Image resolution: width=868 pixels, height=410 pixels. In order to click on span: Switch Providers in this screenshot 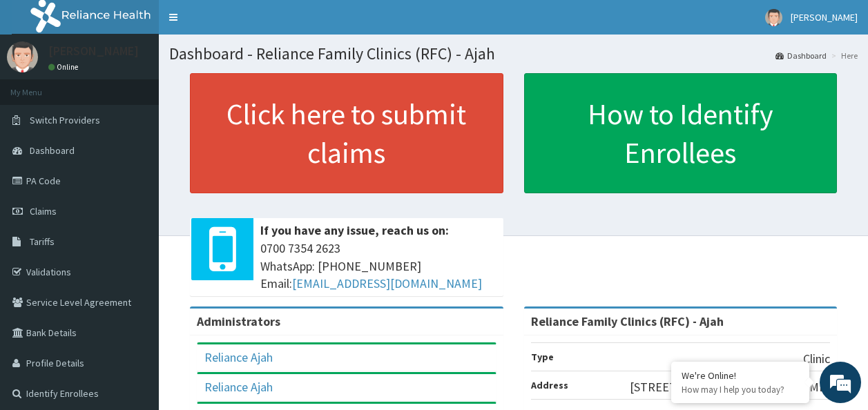, I will do `click(65, 120)`.